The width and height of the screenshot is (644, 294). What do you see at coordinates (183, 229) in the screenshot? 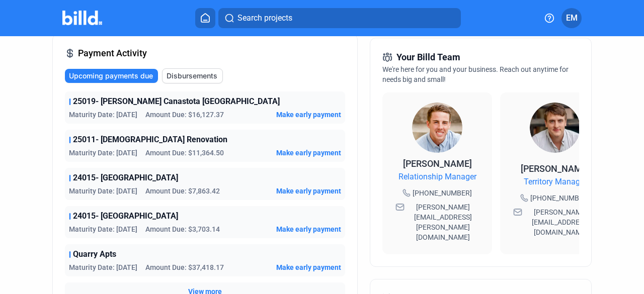
I see `span: Amount Due: $3,703.14` at bounding box center [183, 229].